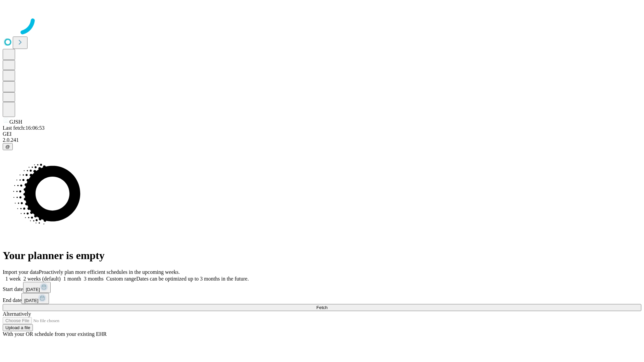 This screenshot has width=644, height=362. Describe the element at coordinates (54, 334) in the screenshot. I see `span: With your OR schedule from your existing EHR` at that location.